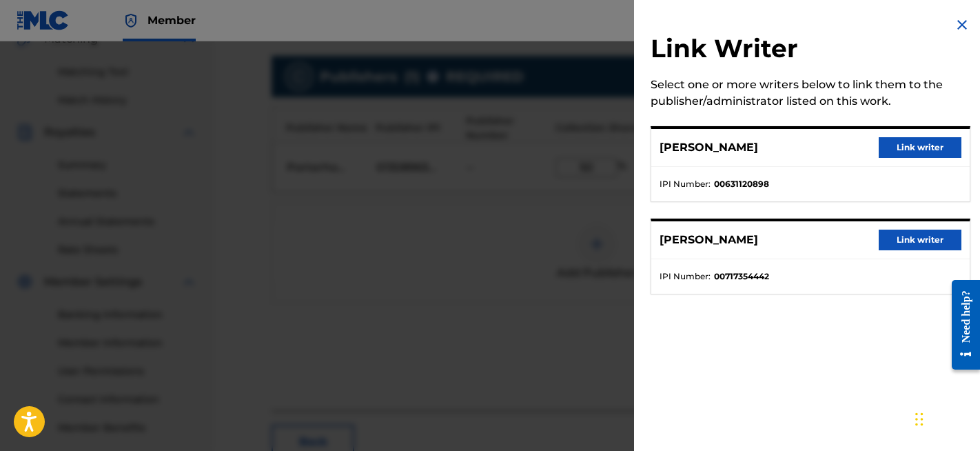 The image size is (980, 451). Describe the element at coordinates (945, 418) in the screenshot. I see `div: Chat Widget` at that location.